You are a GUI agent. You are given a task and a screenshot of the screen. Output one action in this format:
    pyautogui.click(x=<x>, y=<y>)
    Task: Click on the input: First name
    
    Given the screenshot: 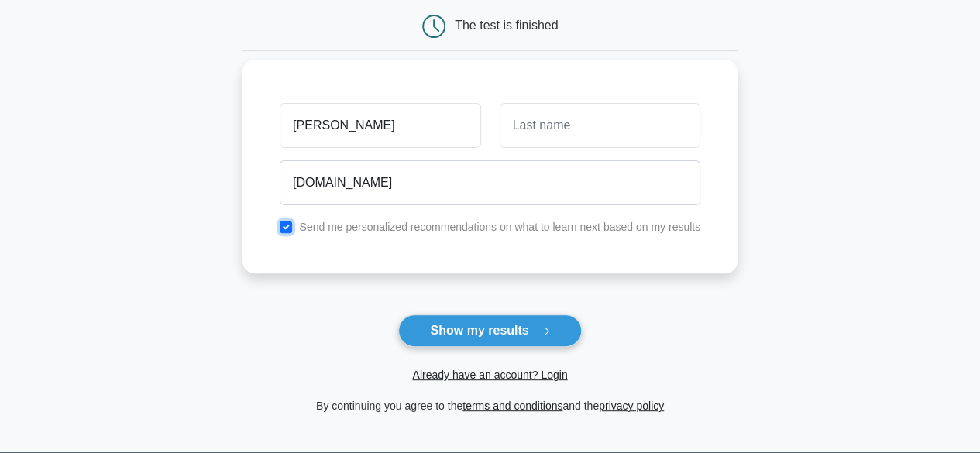 What is the action you would take?
    pyautogui.click(x=380, y=125)
    